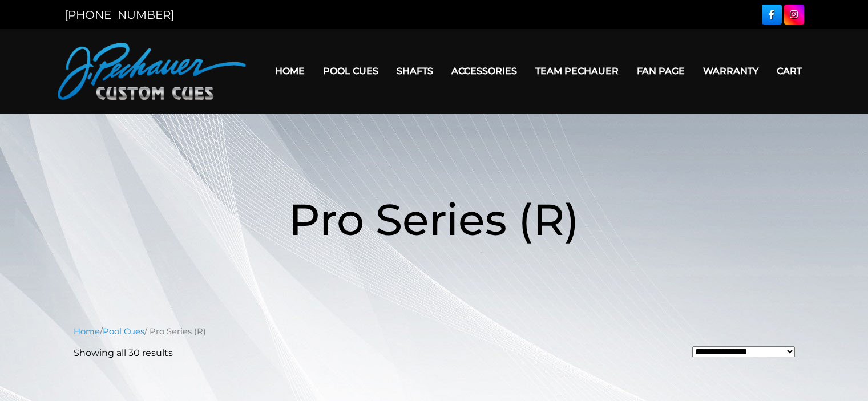 The width and height of the screenshot is (868, 401). I want to click on span: Pro Series (R), so click(434, 219).